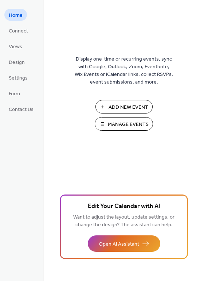  Describe the element at coordinates (15, 47) in the screenshot. I see `span: Views` at that location.